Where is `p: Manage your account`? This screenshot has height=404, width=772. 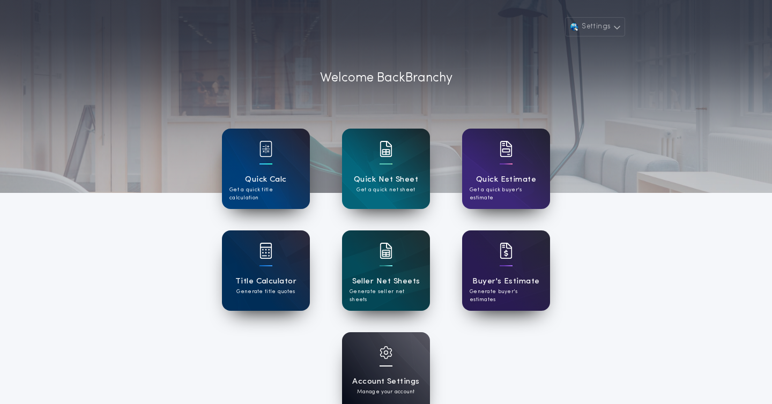 p: Manage your account is located at coordinates (385, 392).